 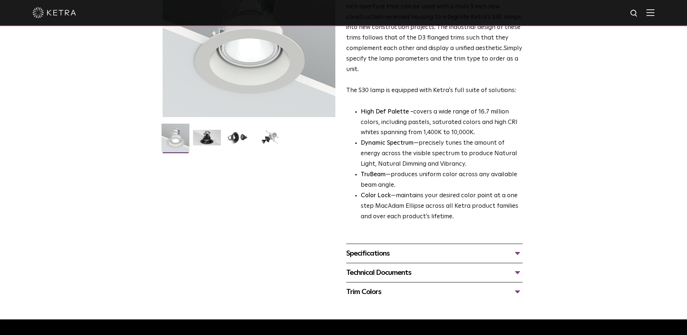 What do you see at coordinates (442, 122) in the screenshot?
I see `p: covers a wide range of 16.7 million colors, including pastels, saturated colors and high CRI whit...` at bounding box center [442, 122].